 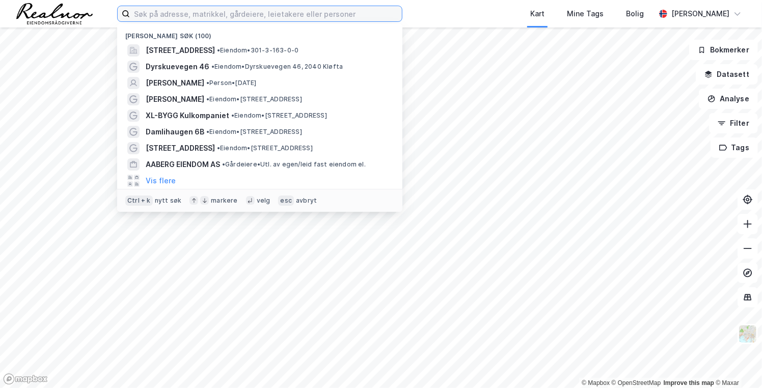 What do you see at coordinates (160, 181) in the screenshot?
I see `button: Vis flere` at bounding box center [160, 181].